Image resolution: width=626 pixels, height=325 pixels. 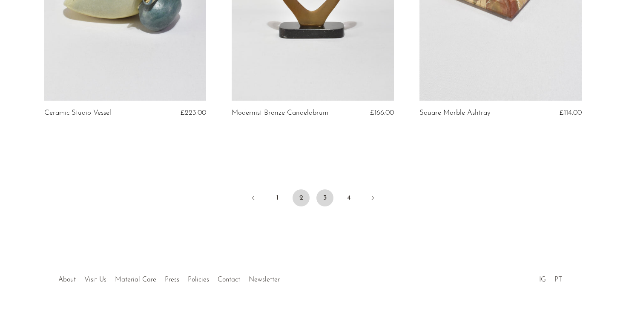 What do you see at coordinates (67, 279) in the screenshot?
I see `a: About` at bounding box center [67, 279].